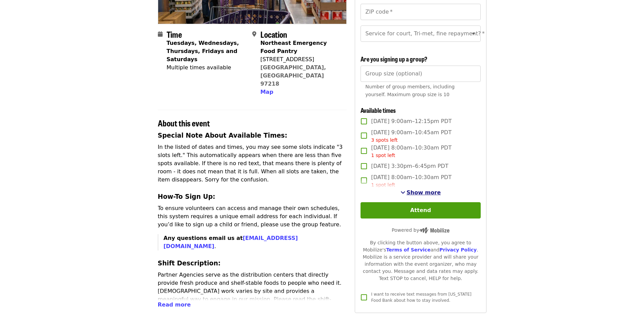 The width and height of the screenshot is (644, 314). Describe the element at coordinates (252, 163) in the screenshot. I see `p: In the listed of dates and times, you may see some slots indicate "3 slots left." This automatica...` at that location.